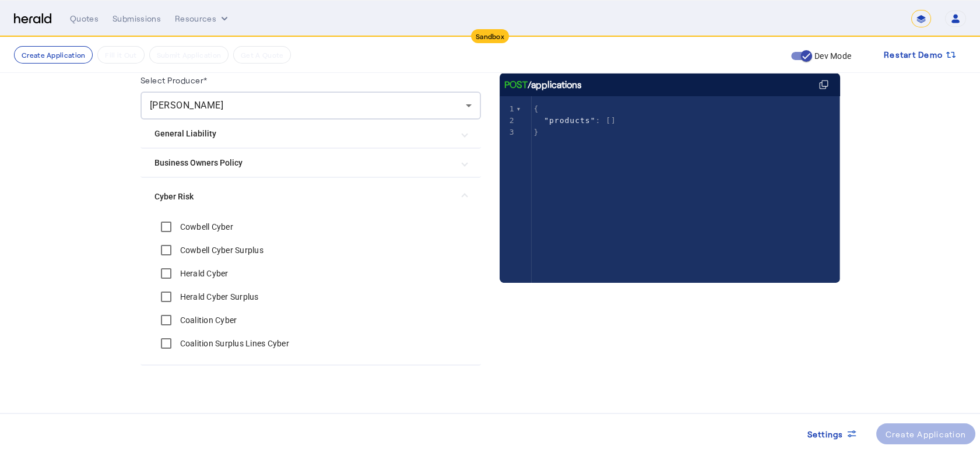 The image size is (980, 449). What do you see at coordinates (221, 250) in the screenshot?
I see `label: Cowbell Cyber Surplus` at bounding box center [221, 250].